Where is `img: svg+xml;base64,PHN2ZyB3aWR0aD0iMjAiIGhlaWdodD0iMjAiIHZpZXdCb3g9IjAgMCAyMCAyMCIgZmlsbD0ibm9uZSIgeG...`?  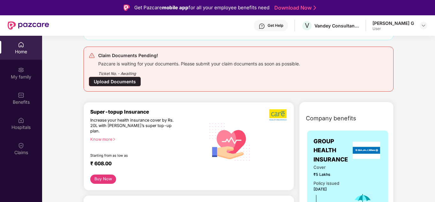 img: svg+xml;base64,PHN2ZyB3aWR0aD0iMjAiIGhlaWdodD0iMjAiIHZpZXdCb3g9IjAgMCAyMCAyMCIgZmlsbD0ibm9uZSIgeG... is located at coordinates (21, 70).